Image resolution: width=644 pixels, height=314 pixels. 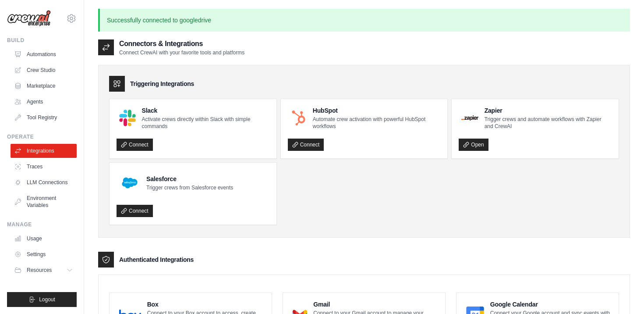 I want to click on a: LLM Connections, so click(x=44, y=182).